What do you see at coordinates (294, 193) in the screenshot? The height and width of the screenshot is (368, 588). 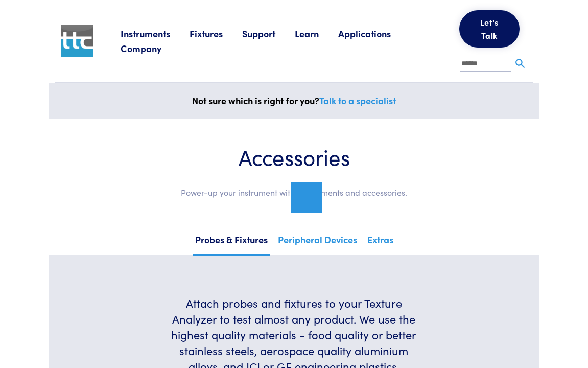 I see `p: Power-up your instrument with attachments and accessories.` at bounding box center [294, 193].